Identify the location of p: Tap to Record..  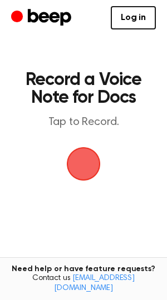
(83, 122).